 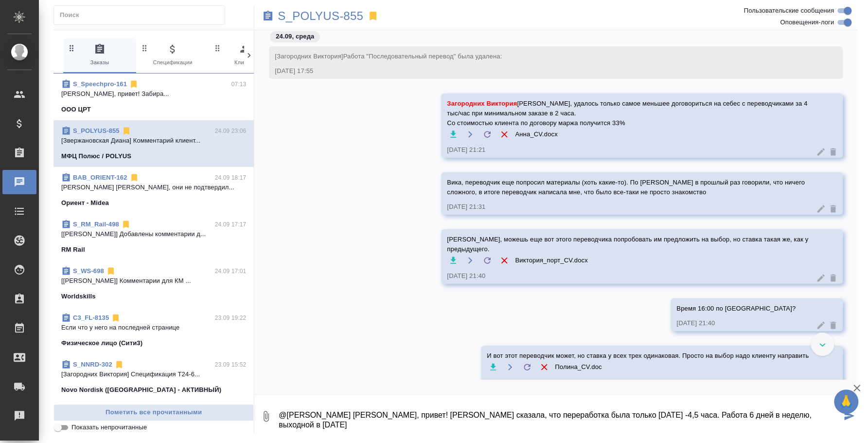 I want to click on span: Загородних Виктория, so click(x=482, y=103).